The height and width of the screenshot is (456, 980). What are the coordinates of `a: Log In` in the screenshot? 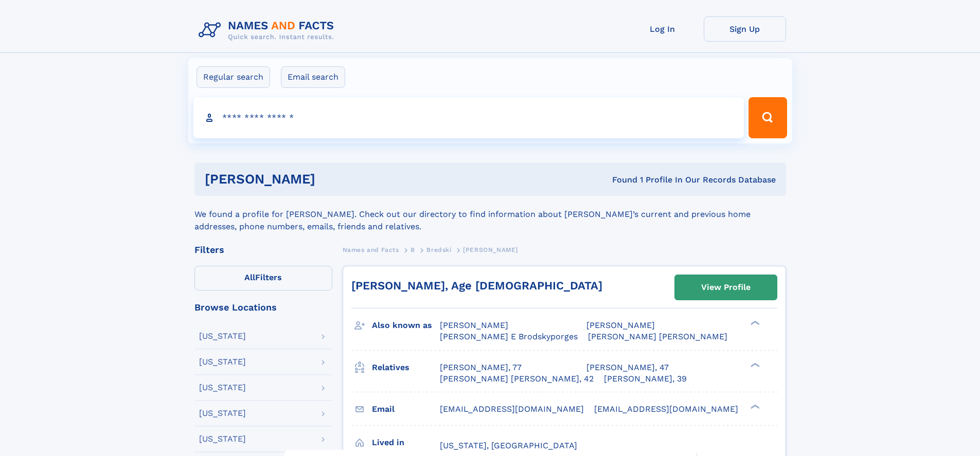 It's located at (663, 29).